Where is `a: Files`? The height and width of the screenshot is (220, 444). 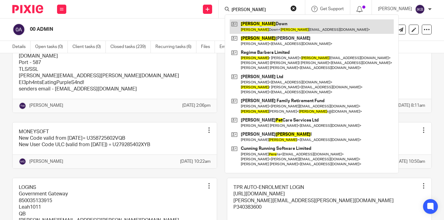
a: Files is located at coordinates (208, 47).